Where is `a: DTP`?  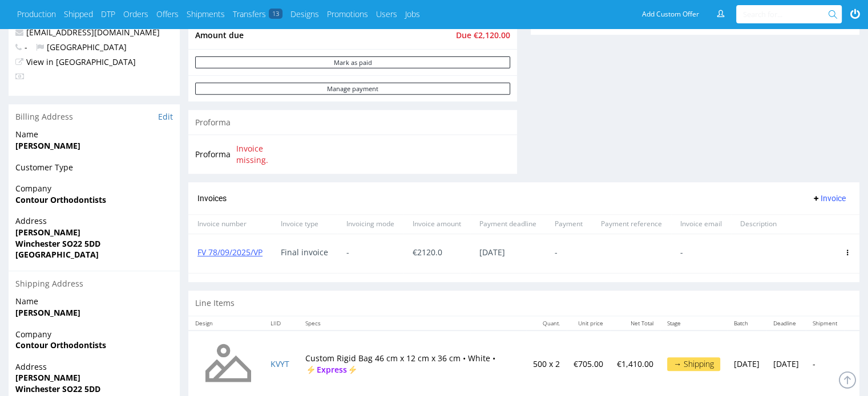 a: DTP is located at coordinates (108, 15).